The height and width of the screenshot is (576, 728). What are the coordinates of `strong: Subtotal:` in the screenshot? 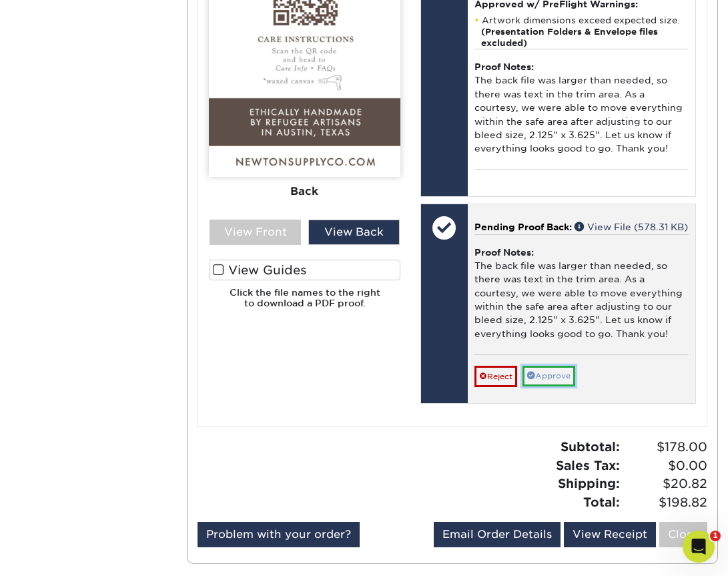 It's located at (590, 446).